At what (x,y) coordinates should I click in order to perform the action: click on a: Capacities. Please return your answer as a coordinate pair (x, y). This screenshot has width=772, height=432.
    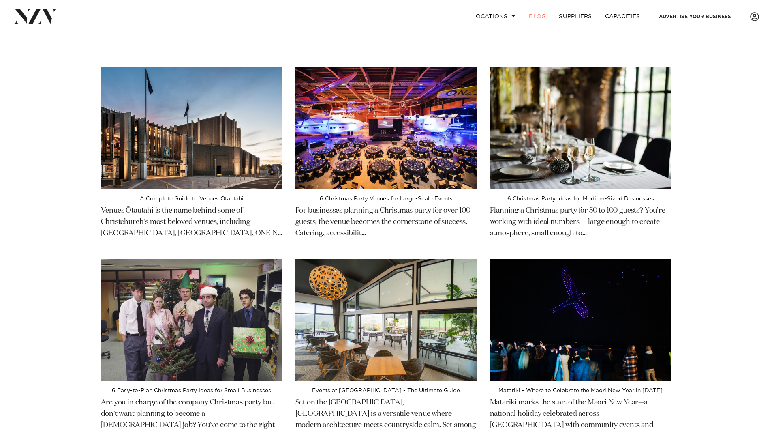
    Looking at the image, I should click on (623, 16).